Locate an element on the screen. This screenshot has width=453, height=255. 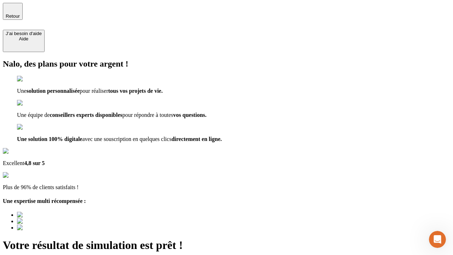
span: pour répondre à toutes is located at coordinates (148, 115).